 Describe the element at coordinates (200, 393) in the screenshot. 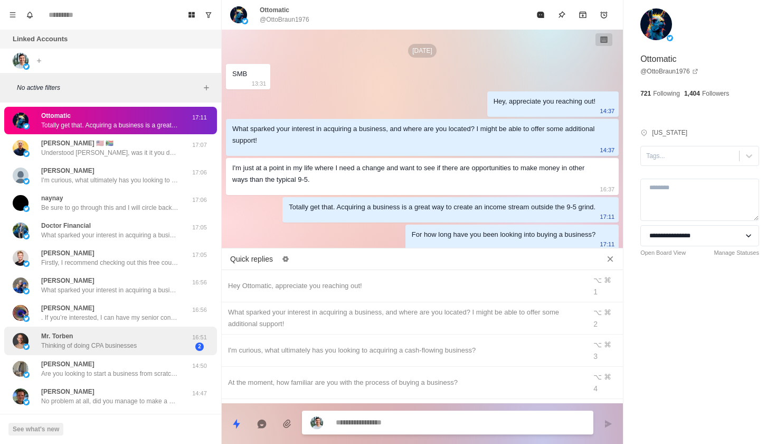

I see `p: 14:47` at that location.